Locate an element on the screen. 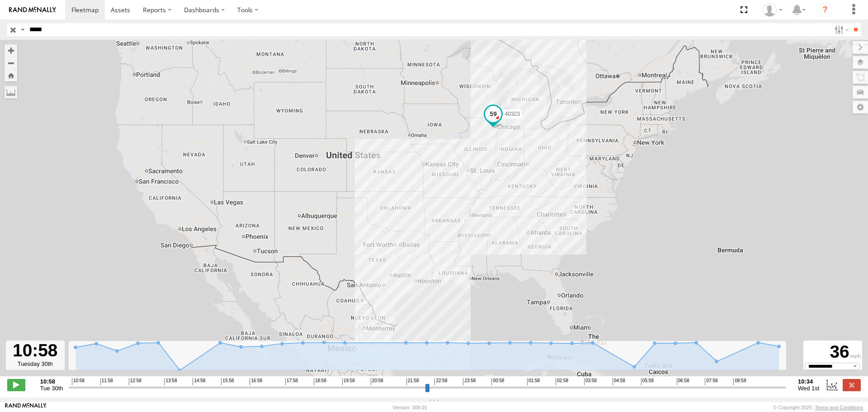 Image resolution: width=868 pixels, height=412 pixels. label: Search Query is located at coordinates (22, 30).